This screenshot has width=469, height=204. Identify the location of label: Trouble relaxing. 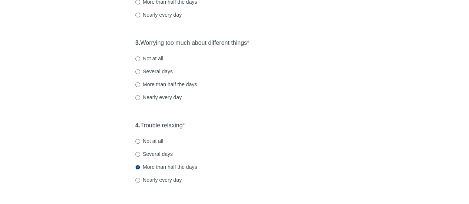
(160, 126).